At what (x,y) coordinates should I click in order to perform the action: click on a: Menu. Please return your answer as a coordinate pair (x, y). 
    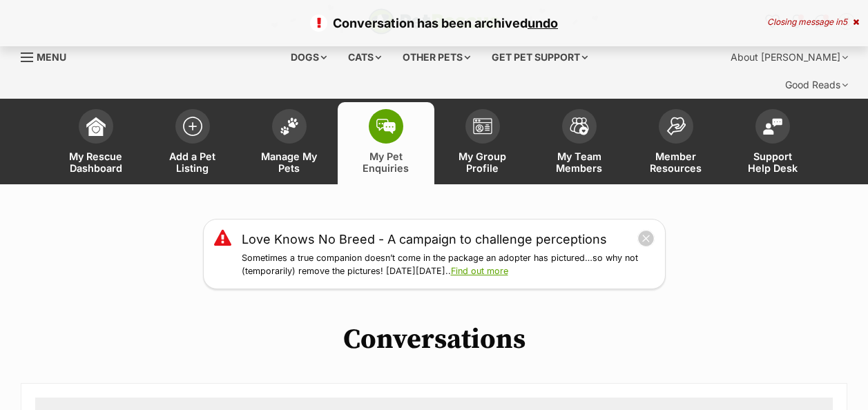
    Looking at the image, I should click on (48, 56).